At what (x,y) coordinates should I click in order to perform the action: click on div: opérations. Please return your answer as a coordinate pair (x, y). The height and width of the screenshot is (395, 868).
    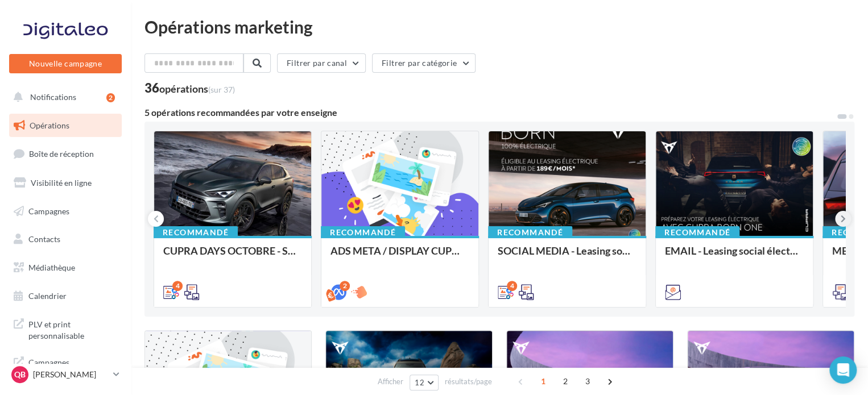
    Looking at the image, I should click on (197, 88).